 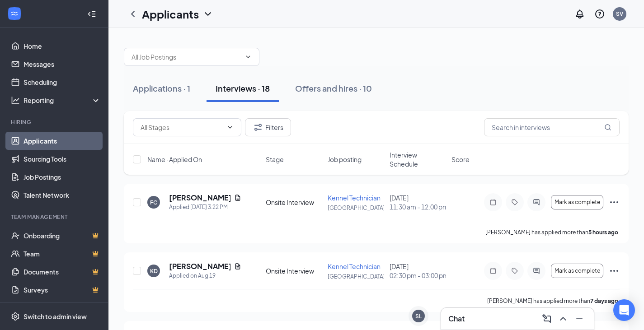 What do you see at coordinates (62, 46) in the screenshot?
I see `a: Home` at bounding box center [62, 46].